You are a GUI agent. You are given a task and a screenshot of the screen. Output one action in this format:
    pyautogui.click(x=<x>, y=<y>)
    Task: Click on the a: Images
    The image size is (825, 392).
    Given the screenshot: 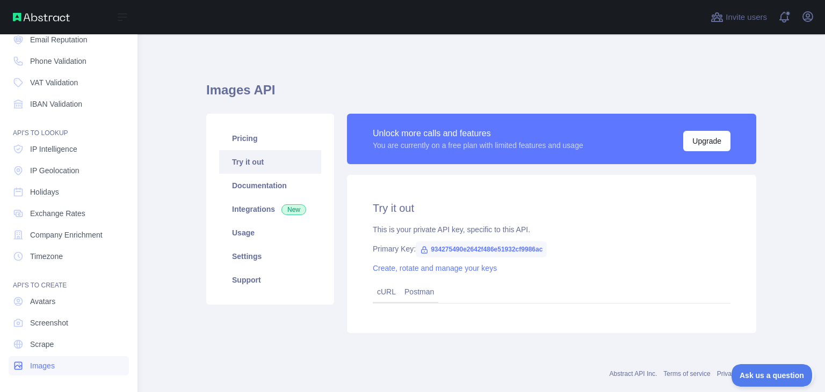 What is the action you would take?
    pyautogui.click(x=69, y=366)
    